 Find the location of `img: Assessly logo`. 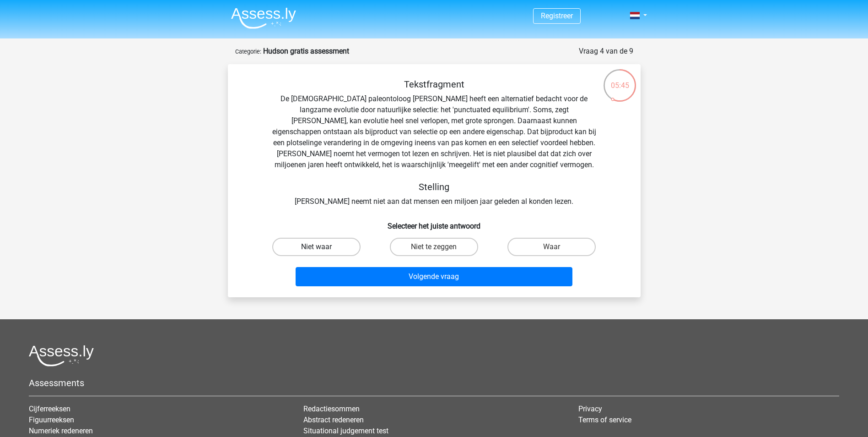

img: Assessly logo is located at coordinates (61, 355).